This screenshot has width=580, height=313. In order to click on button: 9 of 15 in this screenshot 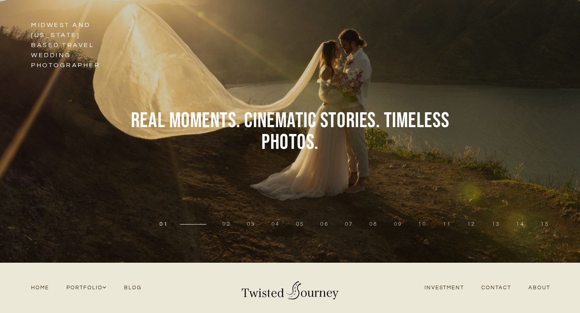, I will do `click(398, 224)`.